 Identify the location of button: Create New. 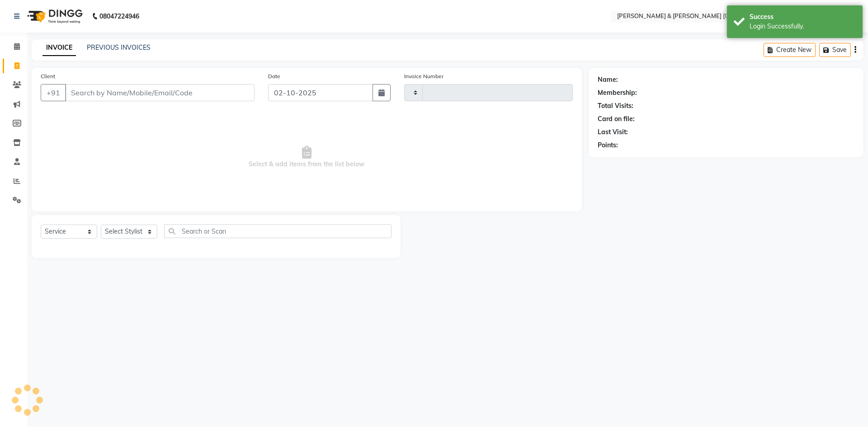
(789, 50).